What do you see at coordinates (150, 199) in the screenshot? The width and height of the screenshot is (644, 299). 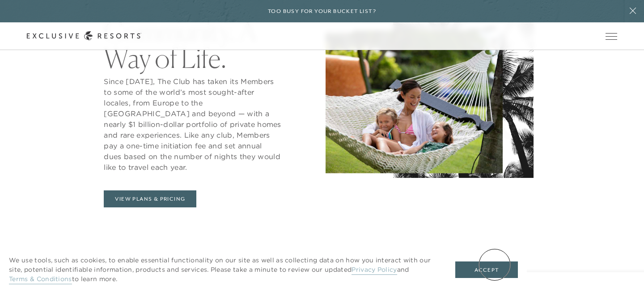 I see `a: View Plans & Pricing` at bounding box center [150, 199].